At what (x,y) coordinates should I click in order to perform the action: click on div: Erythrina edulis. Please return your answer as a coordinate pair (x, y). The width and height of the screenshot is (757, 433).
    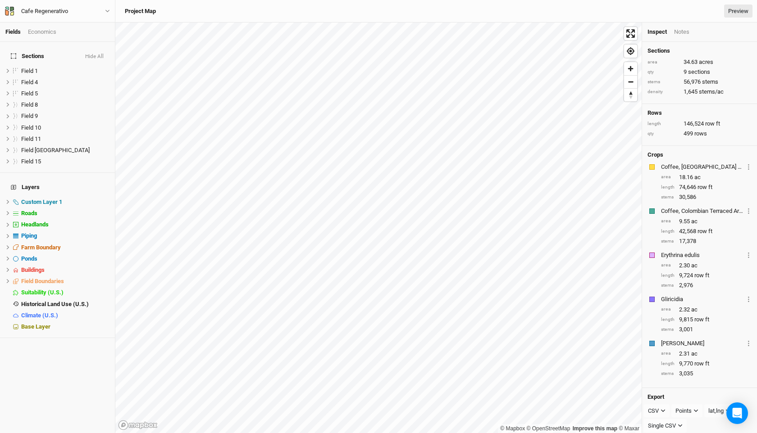
    Looking at the image, I should click on (702, 255).